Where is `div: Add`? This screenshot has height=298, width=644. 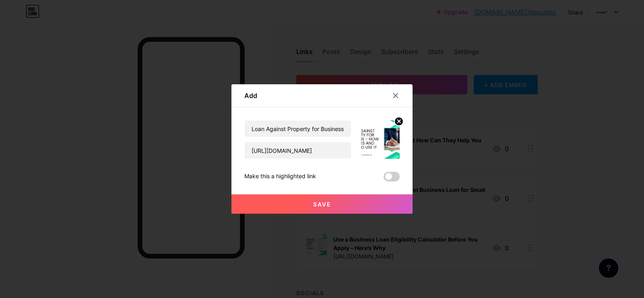 div: Add is located at coordinates (250, 95).